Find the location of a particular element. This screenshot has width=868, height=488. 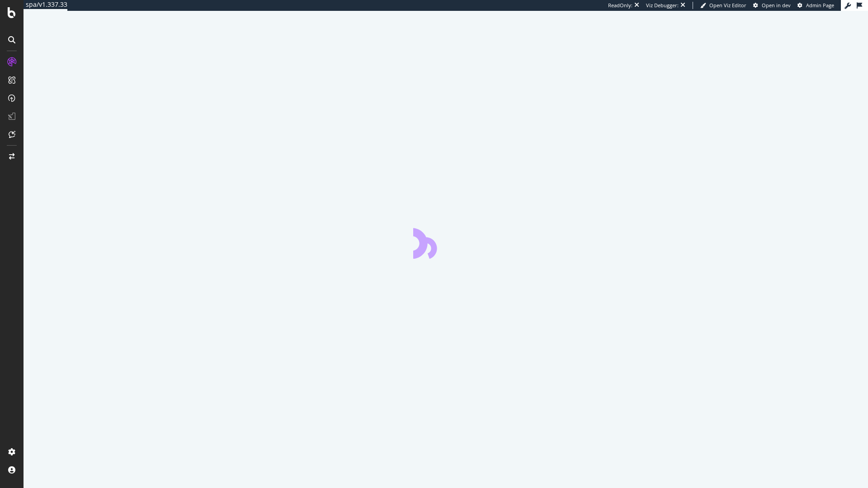

a: Open in dev is located at coordinates (772, 5).